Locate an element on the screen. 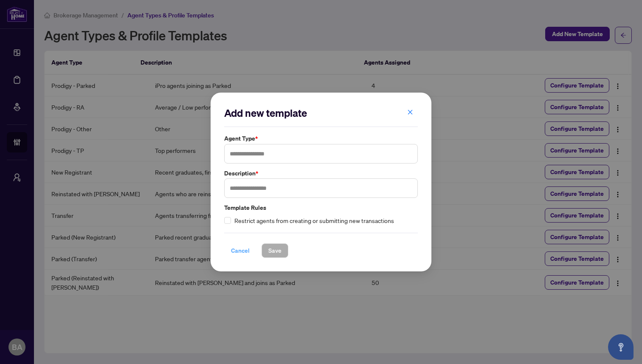 This screenshot has width=642, height=364. label: Description is located at coordinates (321, 173).